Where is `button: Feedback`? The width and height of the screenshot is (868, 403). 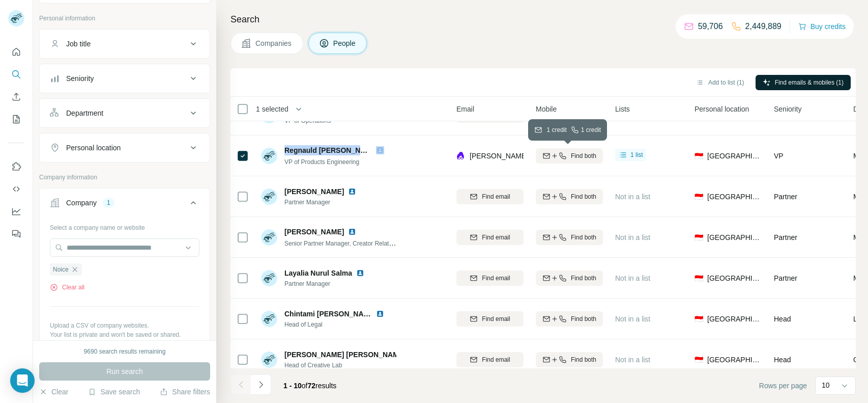
button: Feedback is located at coordinates (16, 234).